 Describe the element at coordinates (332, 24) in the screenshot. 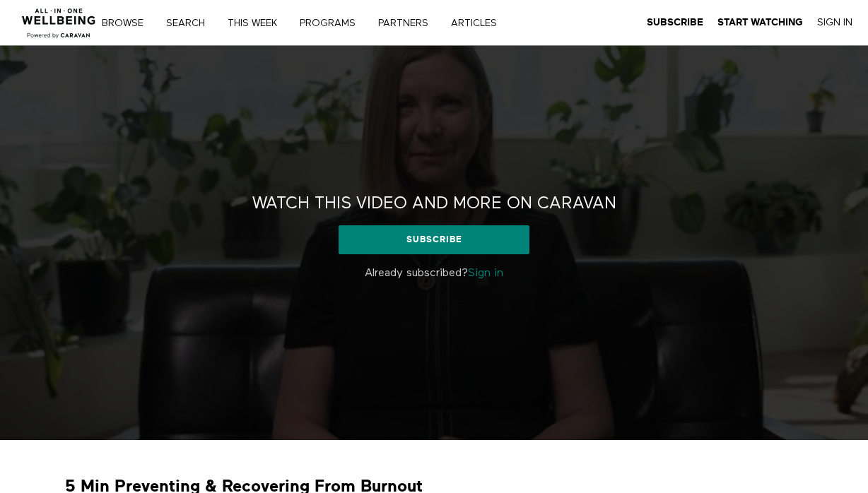

I see `a: PROGRAMS` at that location.